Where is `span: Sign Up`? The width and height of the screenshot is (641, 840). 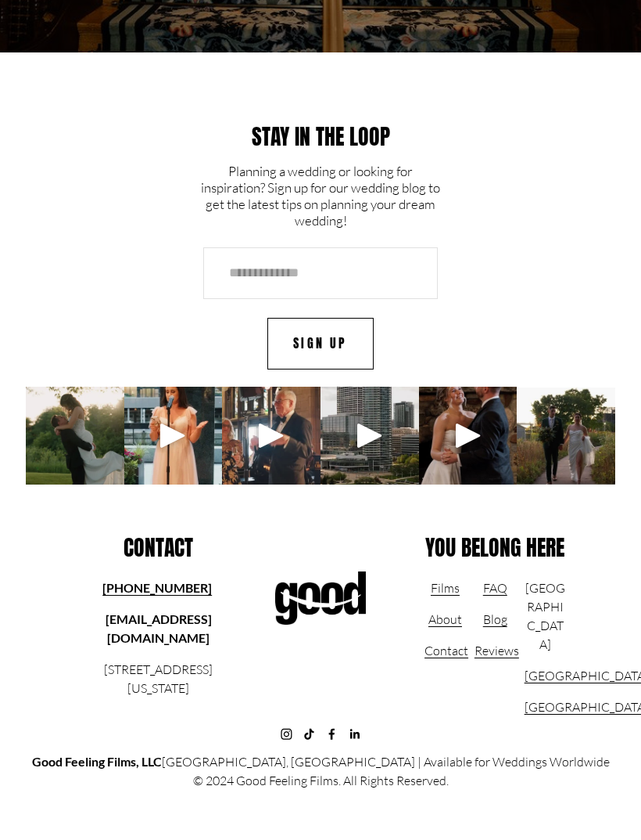
span: Sign Up is located at coordinates (320, 343).